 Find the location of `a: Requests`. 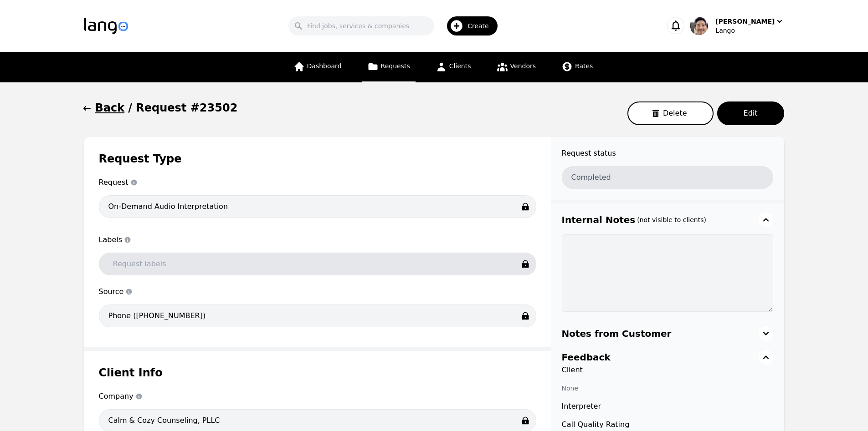

a: Requests is located at coordinates (388, 67).